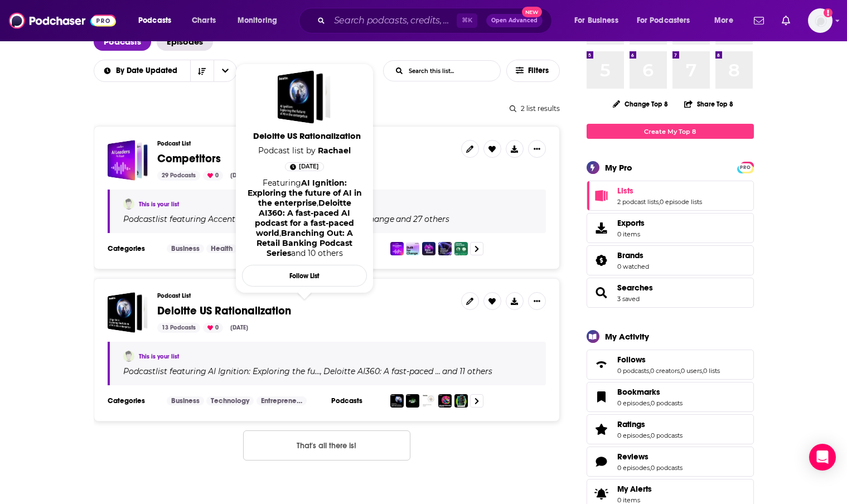  What do you see at coordinates (823, 457) in the screenshot?
I see `div: Open Intercom Messenger` at bounding box center [823, 457].